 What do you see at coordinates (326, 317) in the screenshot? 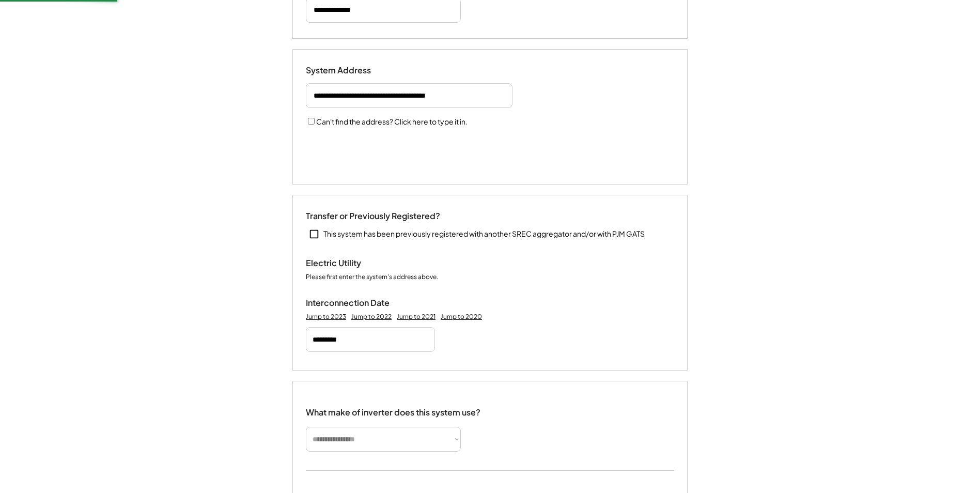
I see `div: Jump to 2023` at bounding box center [326, 317].